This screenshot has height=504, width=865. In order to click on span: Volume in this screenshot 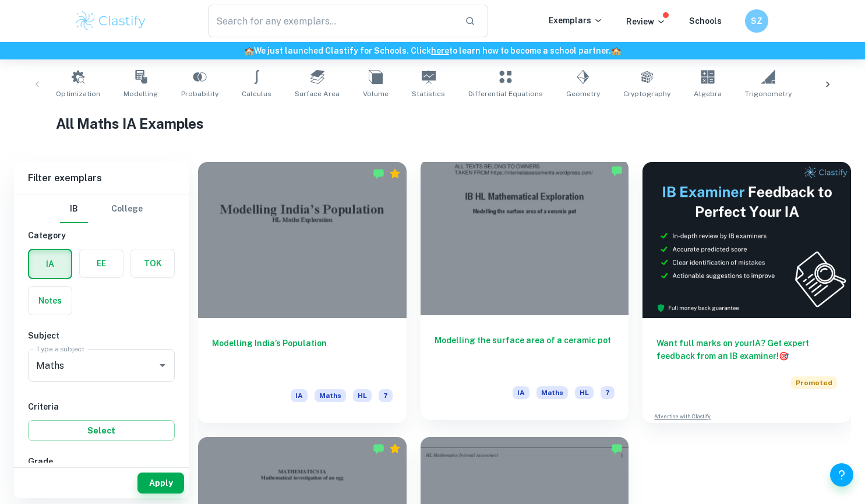, I will do `click(376, 94)`.